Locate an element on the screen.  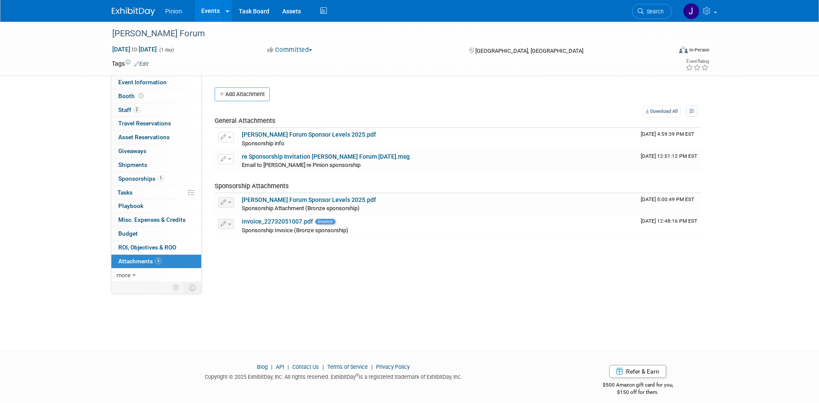
a: Privacy Policy is located at coordinates (393, 366).